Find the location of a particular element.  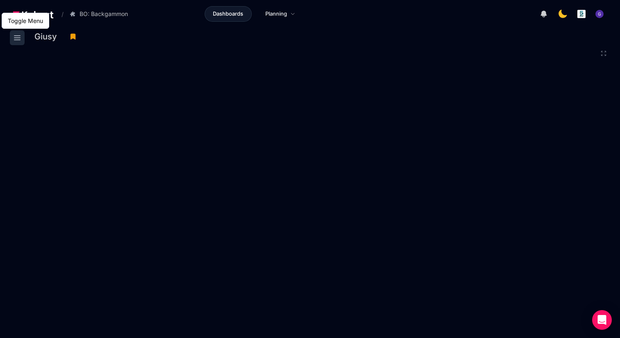

img: logo_logo_images_1_20240607072359498299_20240828135028712857.jpeg is located at coordinates (582, 14).